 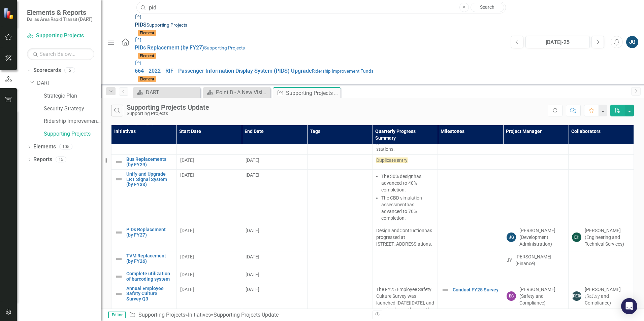 I want to click on div: EH, so click(x=577, y=237).